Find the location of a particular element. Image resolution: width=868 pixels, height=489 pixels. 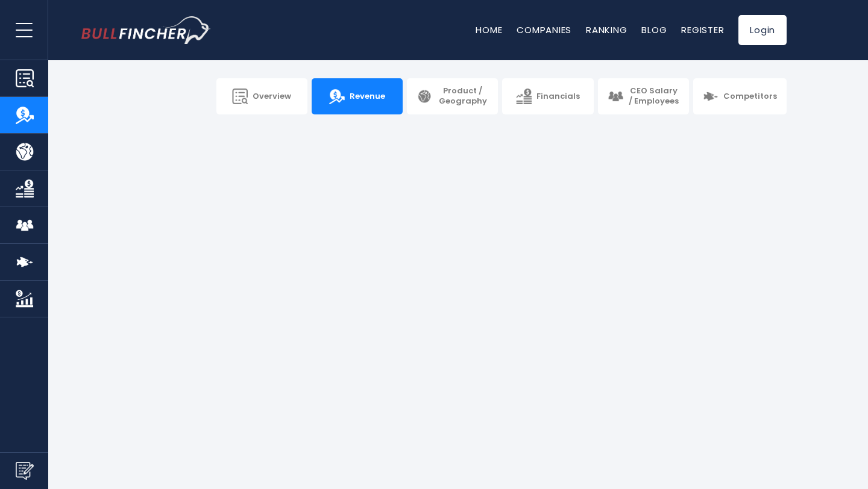

span: Financials is located at coordinates (558, 97).